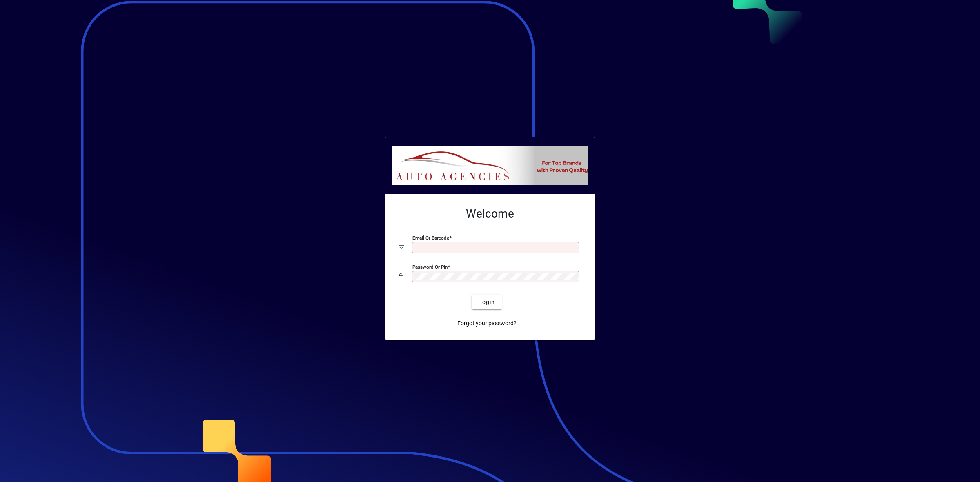  What do you see at coordinates (431, 238) in the screenshot?
I see `mat-label: Email or Barcode` at bounding box center [431, 238].